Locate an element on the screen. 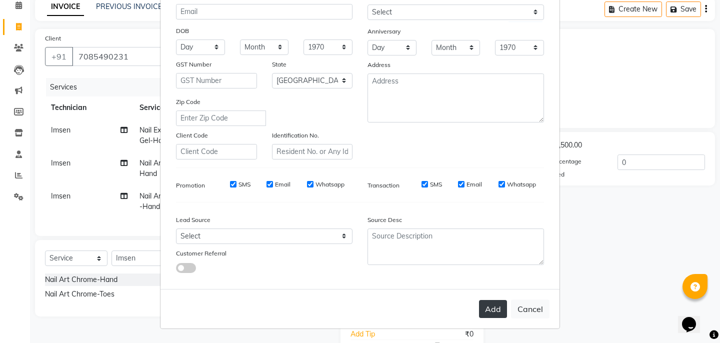  label: Zip Code is located at coordinates (188, 102).